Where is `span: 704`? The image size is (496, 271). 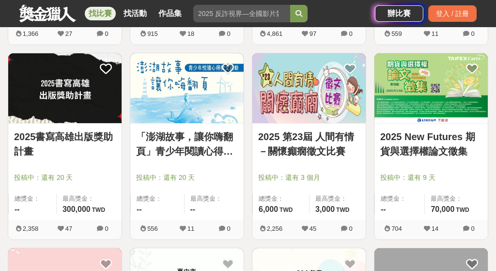 span: 704 is located at coordinates (397, 228).